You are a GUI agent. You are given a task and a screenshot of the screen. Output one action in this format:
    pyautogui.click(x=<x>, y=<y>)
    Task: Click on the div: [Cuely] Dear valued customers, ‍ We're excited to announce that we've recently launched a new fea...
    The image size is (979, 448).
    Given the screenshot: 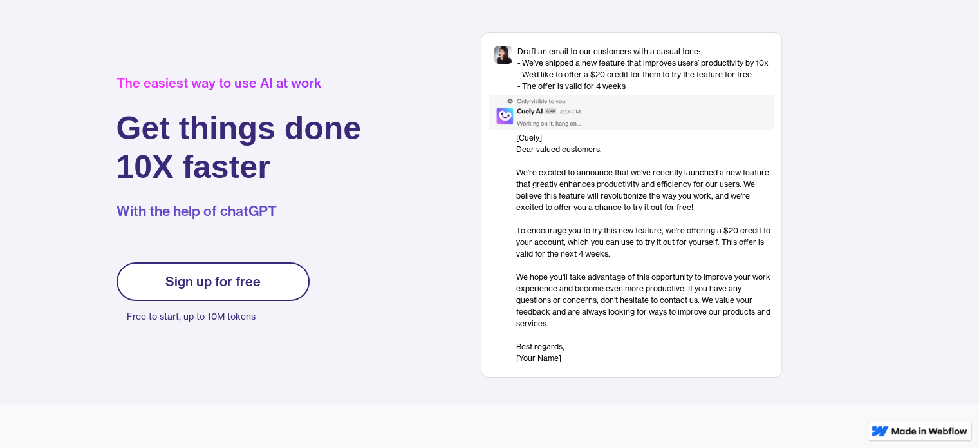 What is the action you would take?
    pyautogui.click(x=645, y=248)
    